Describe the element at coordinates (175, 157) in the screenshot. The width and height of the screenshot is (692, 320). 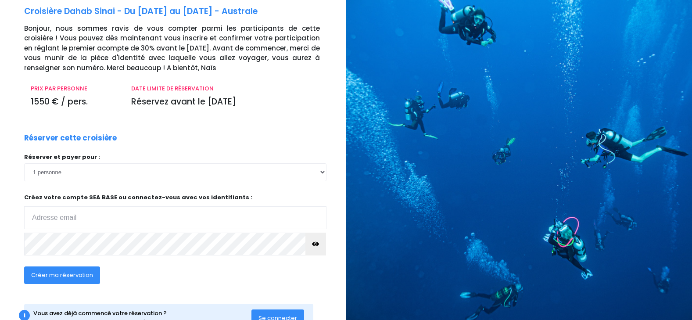
I see `p: Réserver et payer pour :` at that location.